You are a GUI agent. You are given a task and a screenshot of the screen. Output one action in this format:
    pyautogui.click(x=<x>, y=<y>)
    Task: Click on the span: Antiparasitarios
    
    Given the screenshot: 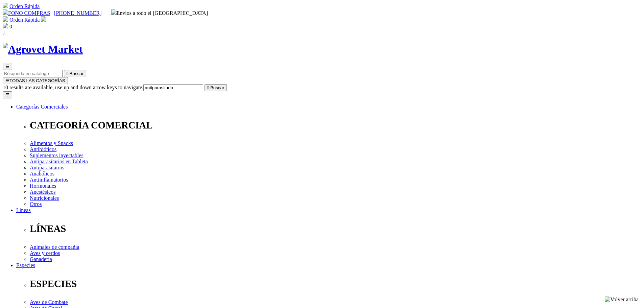 What is the action you would take?
    pyautogui.click(x=47, y=168)
    